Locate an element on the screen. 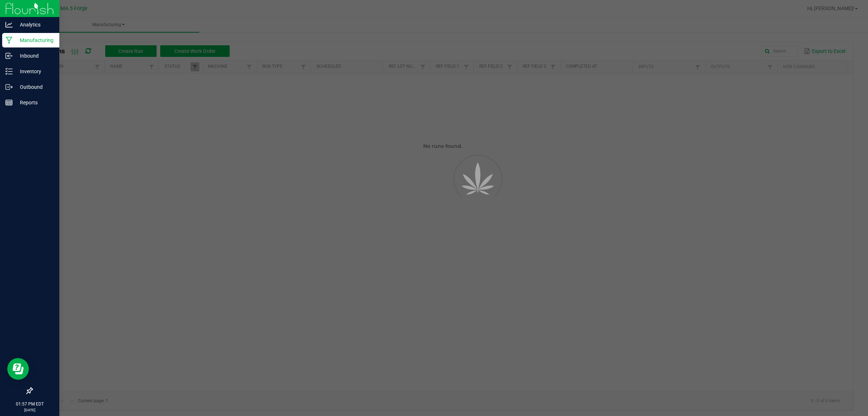 The image size is (868, 416). p: Analytics is located at coordinates (35, 25).